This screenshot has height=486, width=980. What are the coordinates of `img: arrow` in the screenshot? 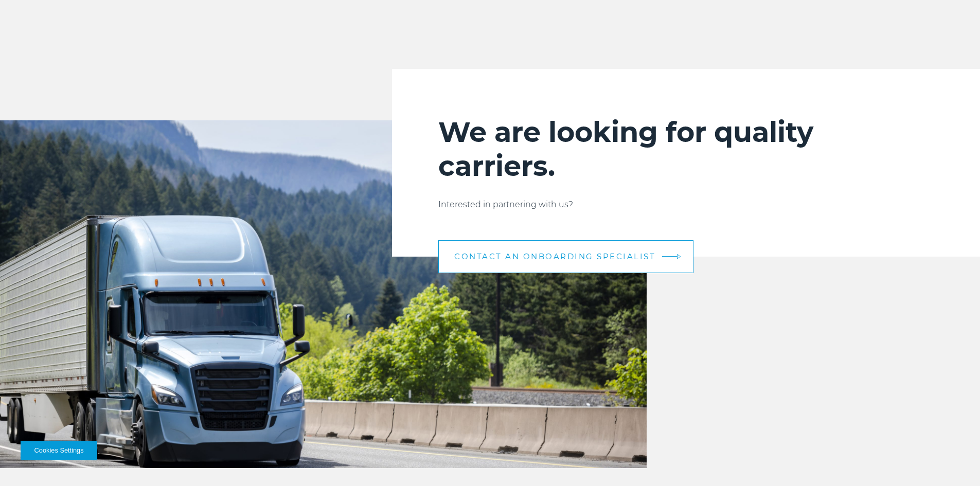 It's located at (679, 256).